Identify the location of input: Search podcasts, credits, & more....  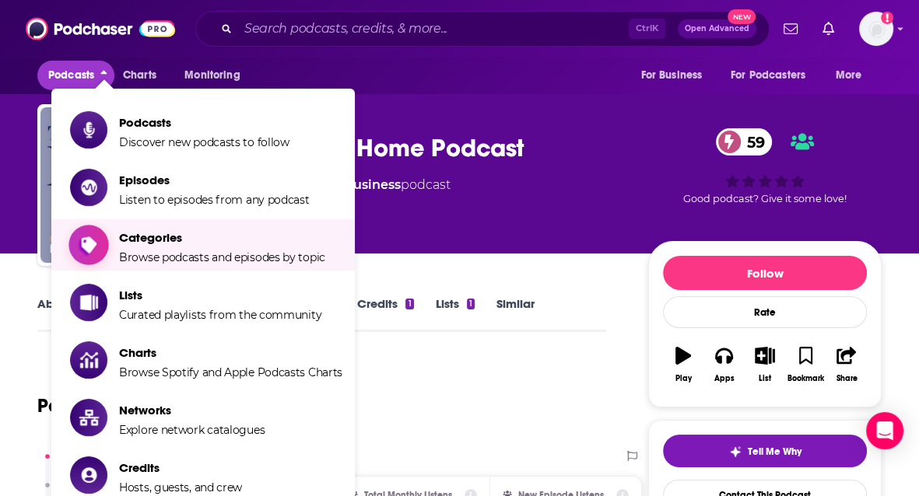
(433, 29).